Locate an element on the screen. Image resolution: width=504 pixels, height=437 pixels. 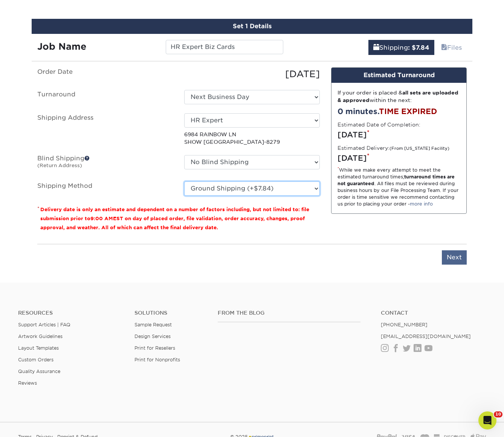
span: files is located at coordinates (444, 47).